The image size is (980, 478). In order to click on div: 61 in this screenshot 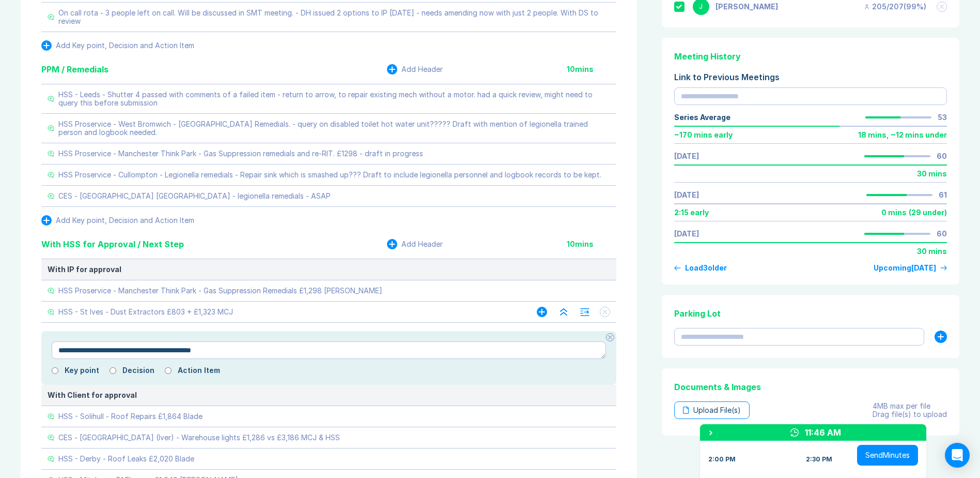, I will do `click(942, 195)`.